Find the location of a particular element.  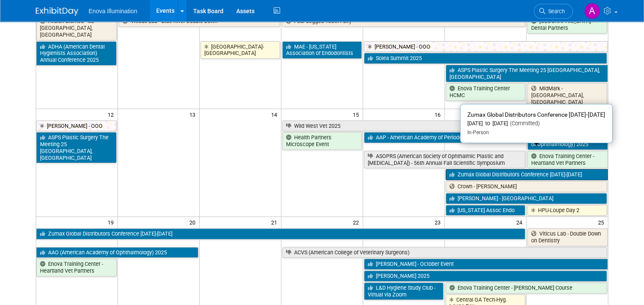

a: Wild West Vet 2025 is located at coordinates (445, 126).